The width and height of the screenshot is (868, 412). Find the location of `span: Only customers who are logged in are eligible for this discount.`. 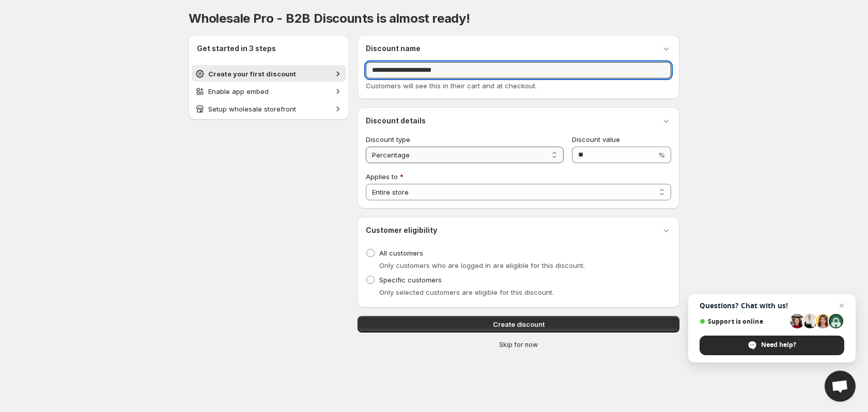

span: Only customers who are logged in are eligible for this discount. is located at coordinates (482, 266).